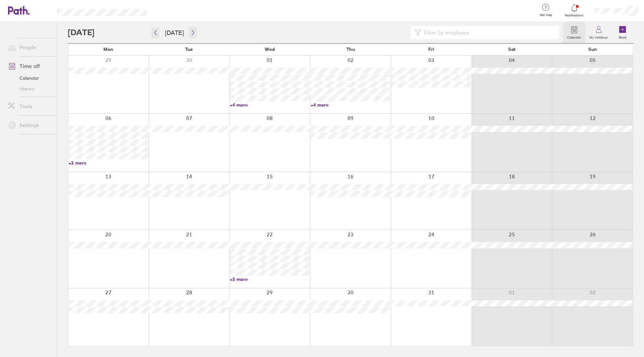 The height and width of the screenshot is (357, 644). I want to click on a: Book, so click(622, 33).